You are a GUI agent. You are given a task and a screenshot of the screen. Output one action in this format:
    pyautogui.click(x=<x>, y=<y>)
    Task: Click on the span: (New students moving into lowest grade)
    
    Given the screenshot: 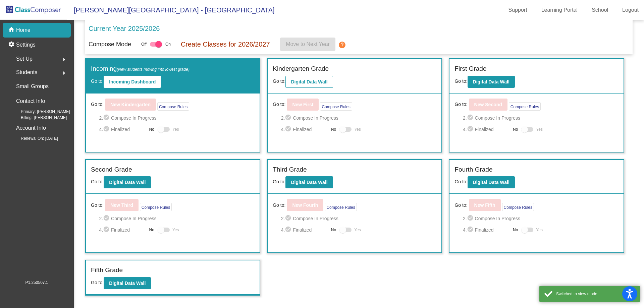 What is the action you would take?
    pyautogui.click(x=153, y=70)
    